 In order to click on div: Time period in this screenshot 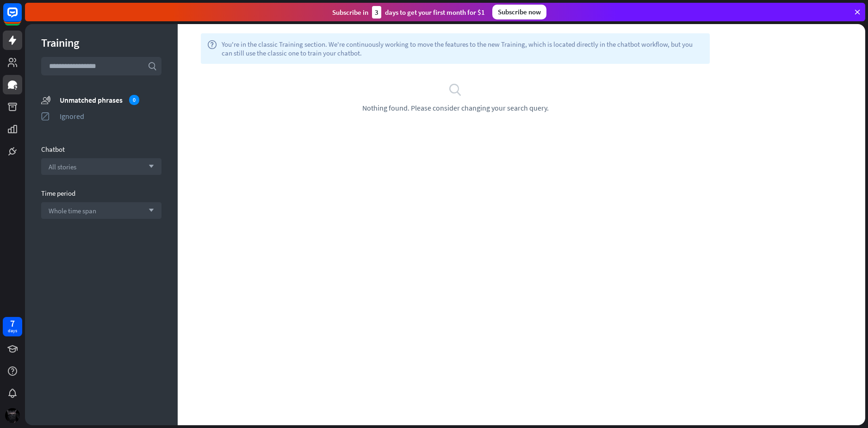, I will do `click(101, 193)`.